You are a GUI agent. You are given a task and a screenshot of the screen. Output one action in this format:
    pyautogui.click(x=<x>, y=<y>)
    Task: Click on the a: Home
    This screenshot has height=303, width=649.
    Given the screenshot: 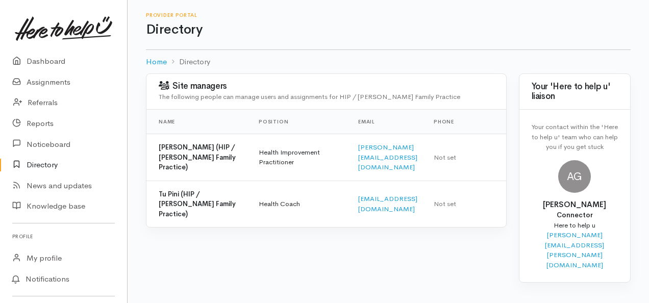 What is the action you would take?
    pyautogui.click(x=156, y=62)
    